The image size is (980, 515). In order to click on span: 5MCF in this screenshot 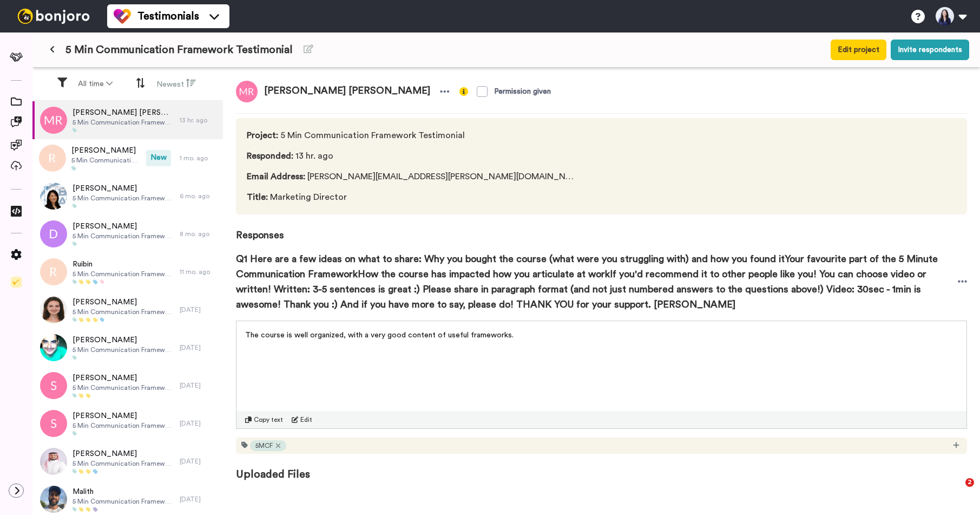, I will do `click(264, 446)`.